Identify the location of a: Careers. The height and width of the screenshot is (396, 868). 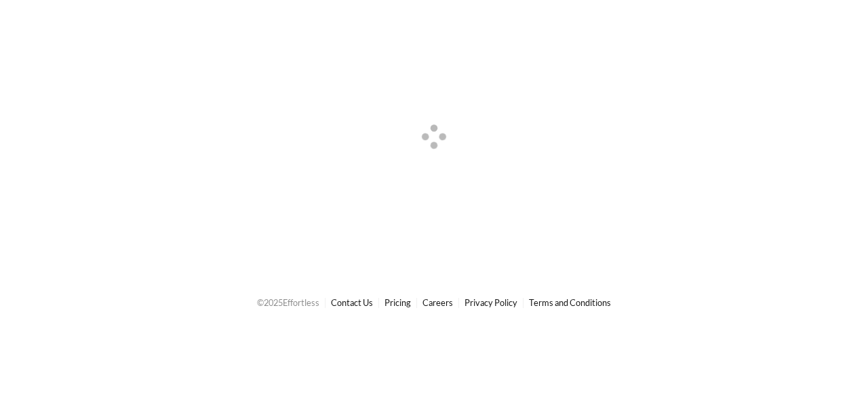
(437, 303).